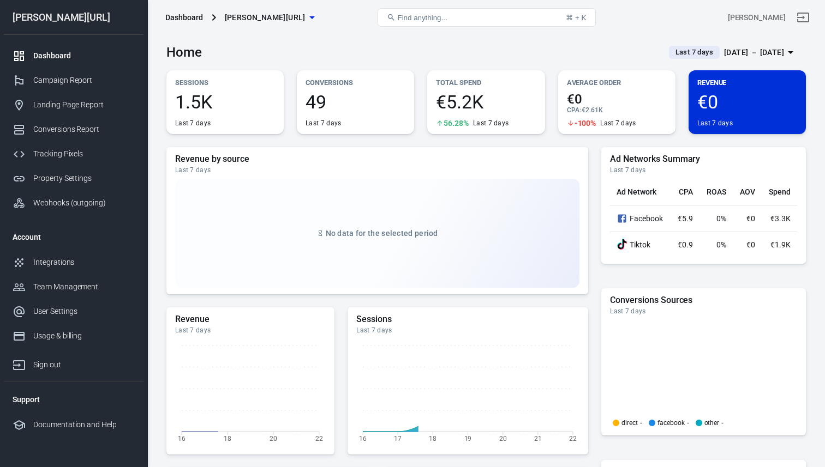  Describe the element at coordinates (622, 219) in the screenshot. I see `svg: Facebook Ads` at that location.